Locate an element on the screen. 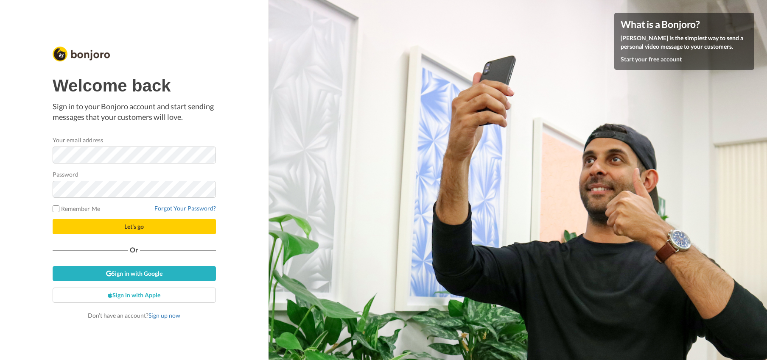  a: Sign up now is located at coordinates (164, 315).